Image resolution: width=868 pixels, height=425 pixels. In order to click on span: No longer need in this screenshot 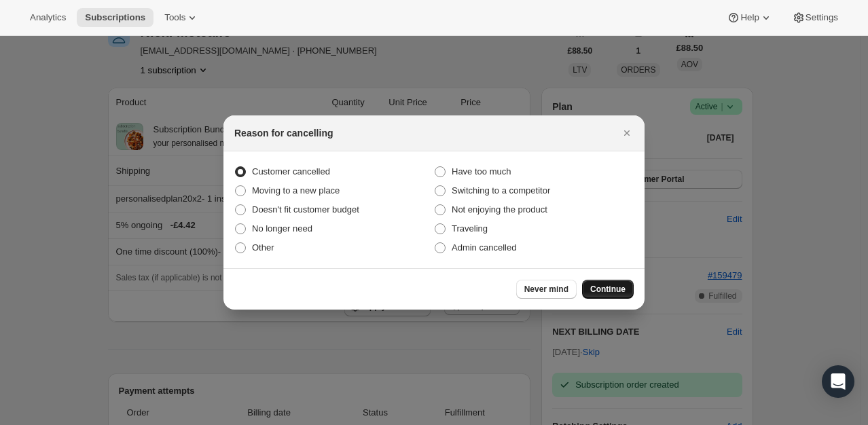, I will do `click(281, 228)`.